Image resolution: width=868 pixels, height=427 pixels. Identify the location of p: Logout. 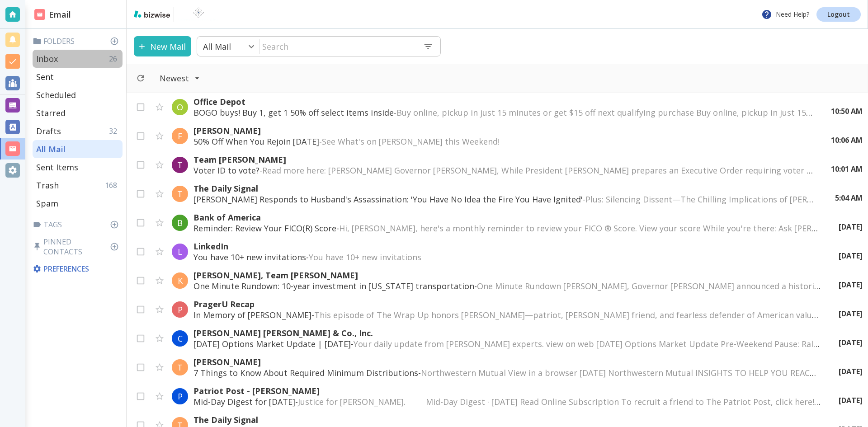
(839, 14).